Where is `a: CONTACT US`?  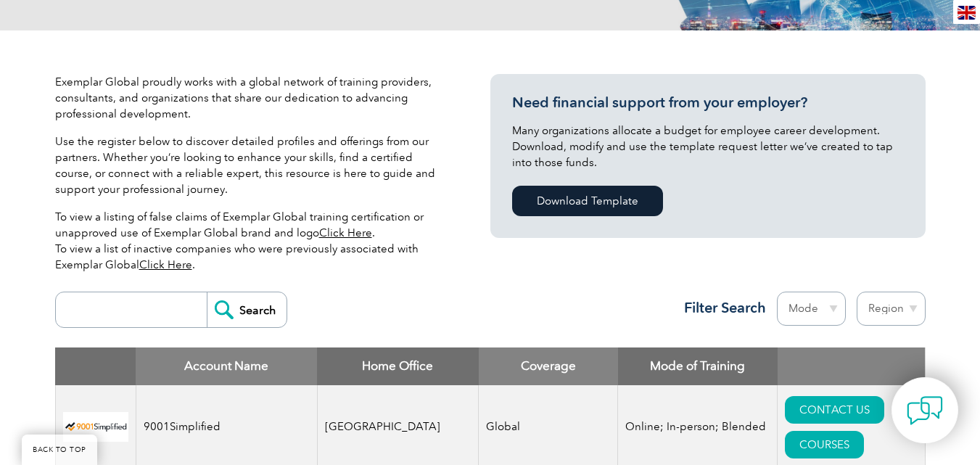
a: CONTACT US is located at coordinates (834, 410).